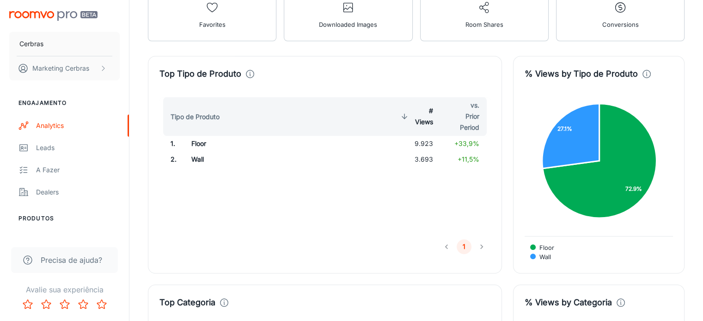  What do you see at coordinates (78, 126) in the screenshot?
I see `div: Analytics` at bounding box center [78, 126].